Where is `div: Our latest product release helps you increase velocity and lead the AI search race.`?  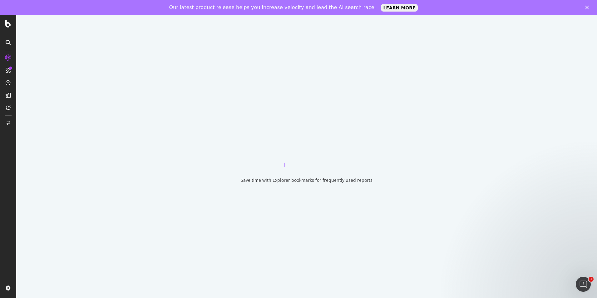
div: Our latest product release helps you increase velocity and lead the AI search race. is located at coordinates (273, 7).